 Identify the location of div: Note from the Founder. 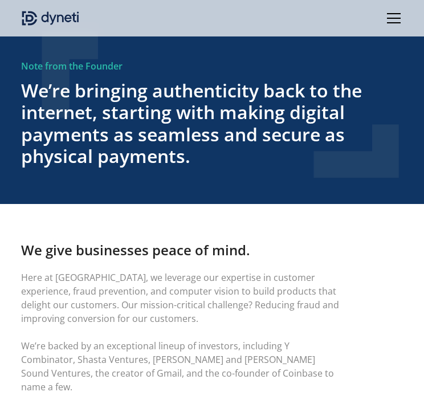
(212, 66).